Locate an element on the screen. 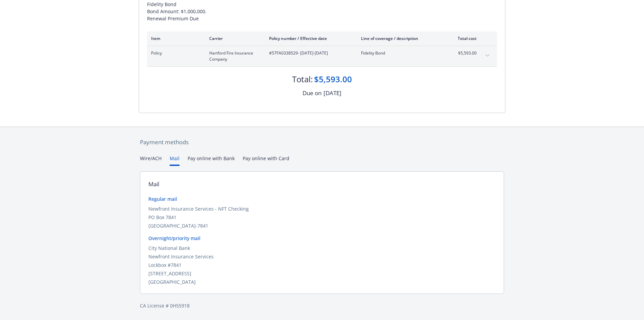  div: Payment methods is located at coordinates (322, 142).